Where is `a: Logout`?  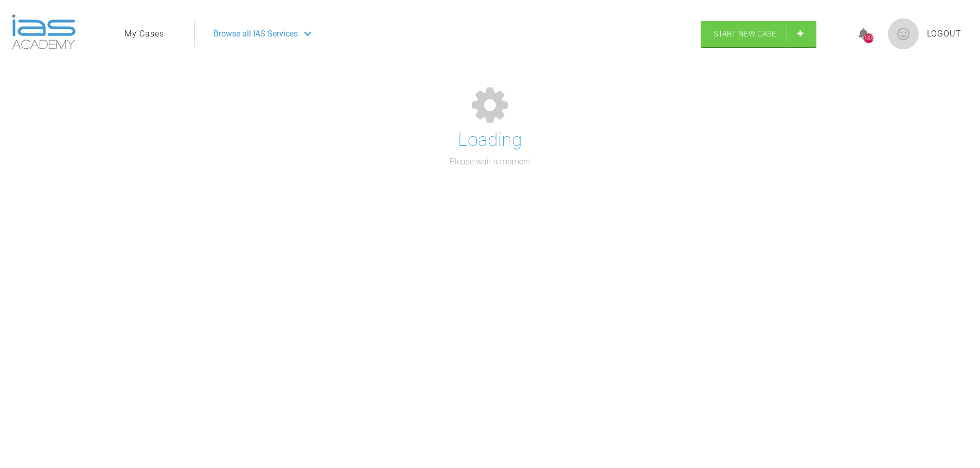 a: Logout is located at coordinates (944, 34).